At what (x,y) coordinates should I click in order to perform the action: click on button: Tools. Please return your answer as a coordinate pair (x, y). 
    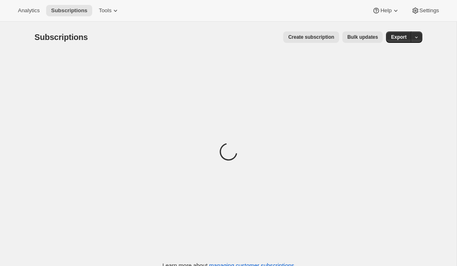
    Looking at the image, I should click on (109, 11).